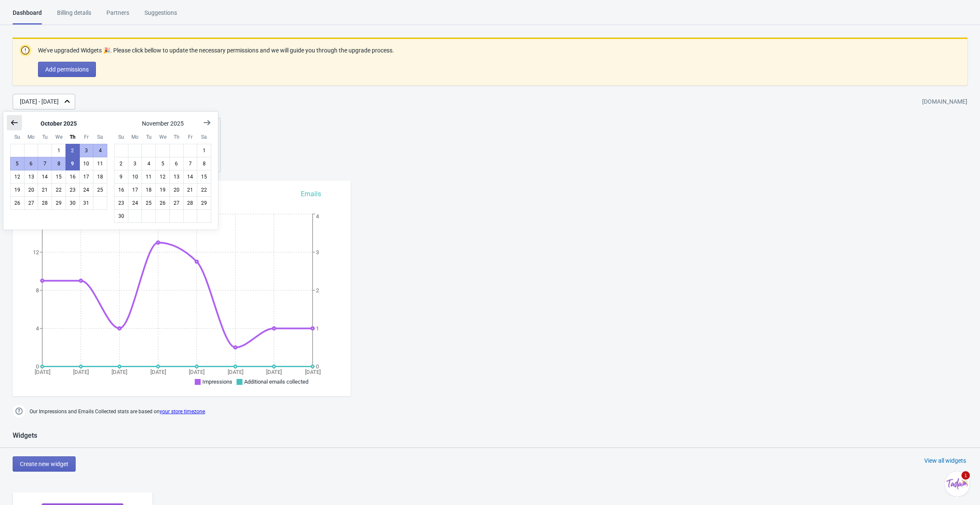 The image size is (980, 505). What do you see at coordinates (73, 189) in the screenshot?
I see `button: October 23 2025` at bounding box center [73, 189].